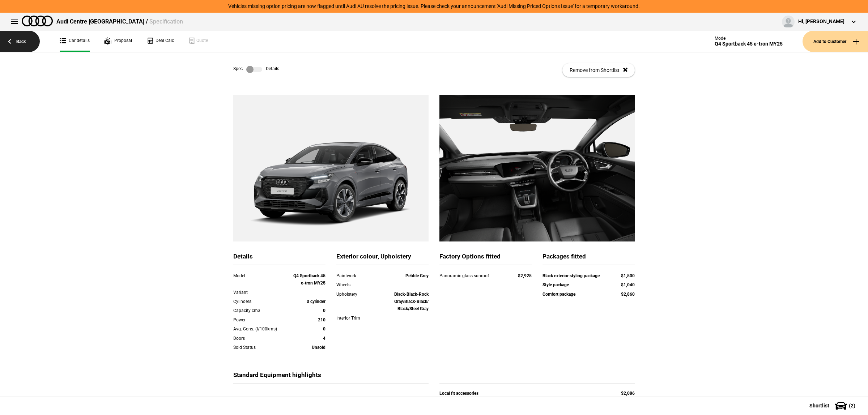 The width and height of the screenshot is (868, 415). I want to click on a: Proposal, so click(118, 41).